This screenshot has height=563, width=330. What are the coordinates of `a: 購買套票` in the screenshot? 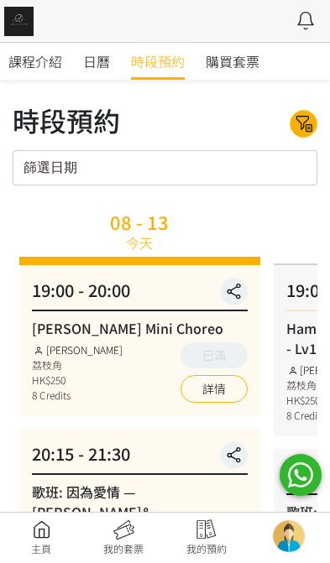 It's located at (232, 61).